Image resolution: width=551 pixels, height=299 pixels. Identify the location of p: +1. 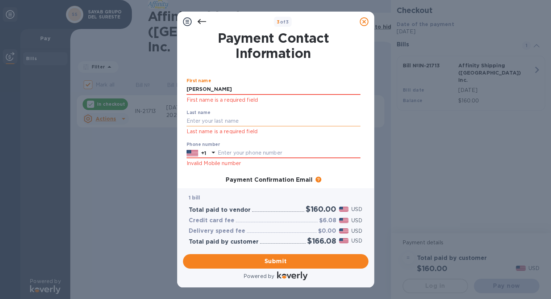
(204, 153).